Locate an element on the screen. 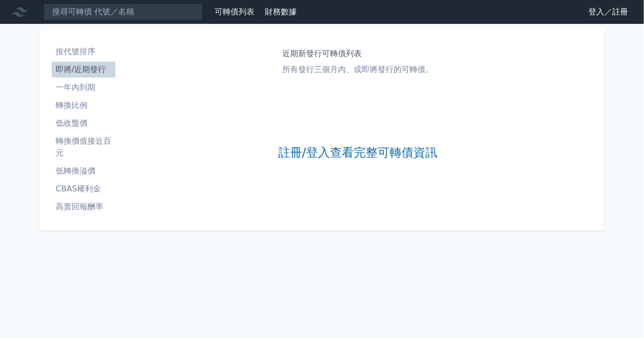 This screenshot has height=338, width=644. li: 一年內到期 is located at coordinates (83, 88).